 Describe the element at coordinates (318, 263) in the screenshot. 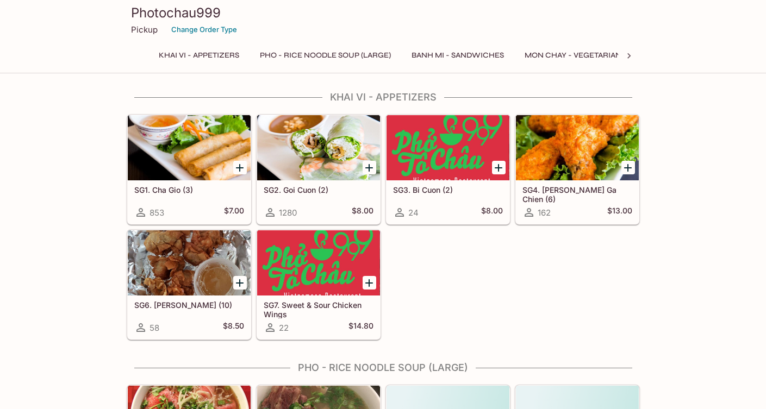

I see `div: SG7. Sweet & Sour Chicken Wings` at that location.